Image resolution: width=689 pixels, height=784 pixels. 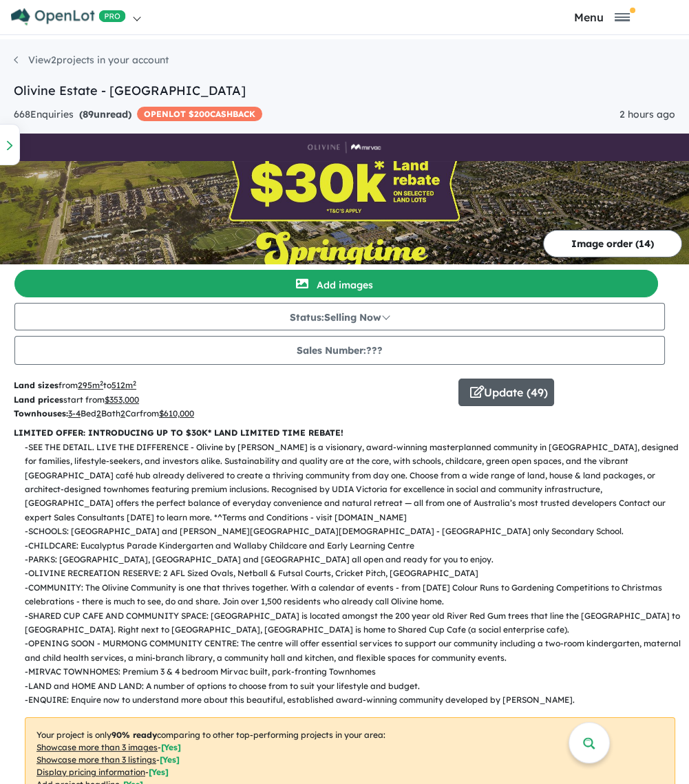 I want to click on div: 668 Enquir ies, so click(x=137, y=115).